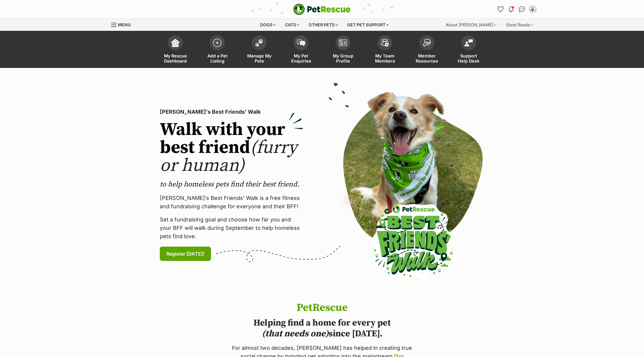  What do you see at coordinates (175, 58) in the screenshot?
I see `span: My Rescue Dashboard` at bounding box center [175, 58].